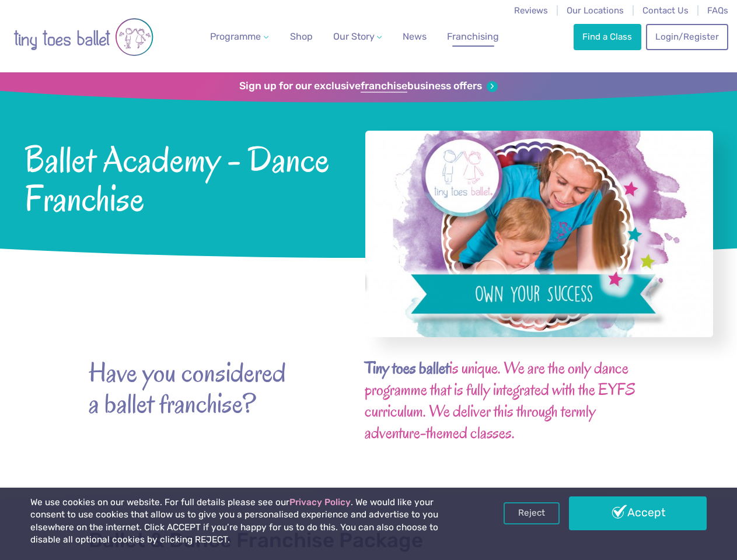 The height and width of the screenshot is (560, 737). I want to click on a: Privacy Policy, so click(320, 502).